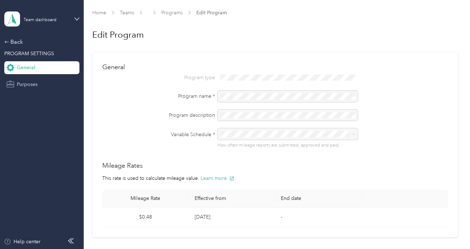  What do you see at coordinates (127, 13) in the screenshot?
I see `a: Teams` at bounding box center [127, 13].